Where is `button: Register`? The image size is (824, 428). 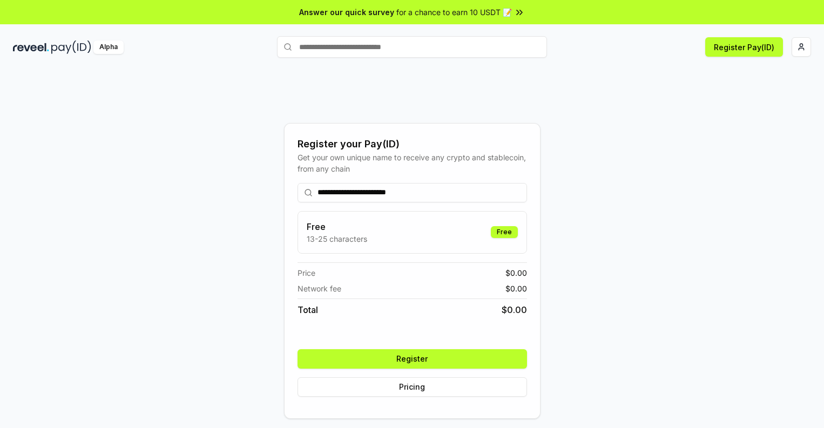
button: Register is located at coordinates (412, 359).